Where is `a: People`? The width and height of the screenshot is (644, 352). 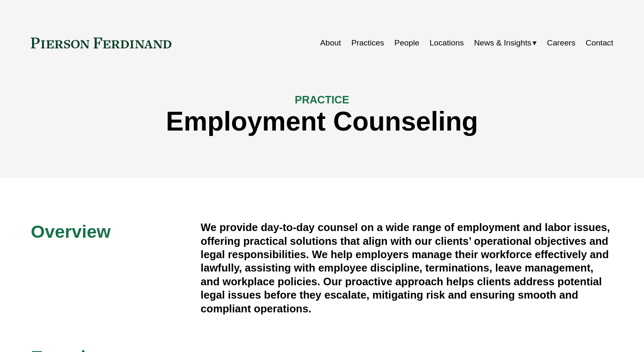 a: People is located at coordinates (407, 43).